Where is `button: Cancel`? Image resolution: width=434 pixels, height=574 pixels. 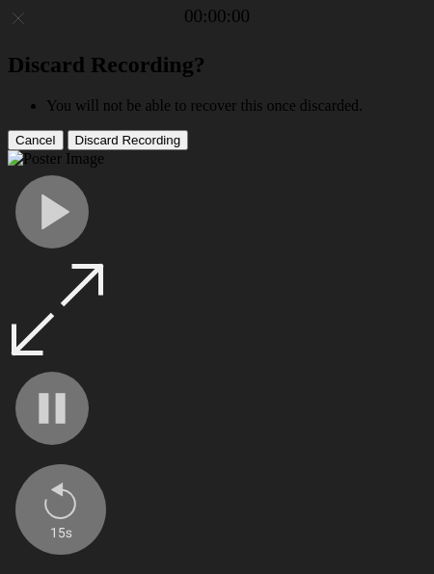 button: Cancel is located at coordinates (36, 140).